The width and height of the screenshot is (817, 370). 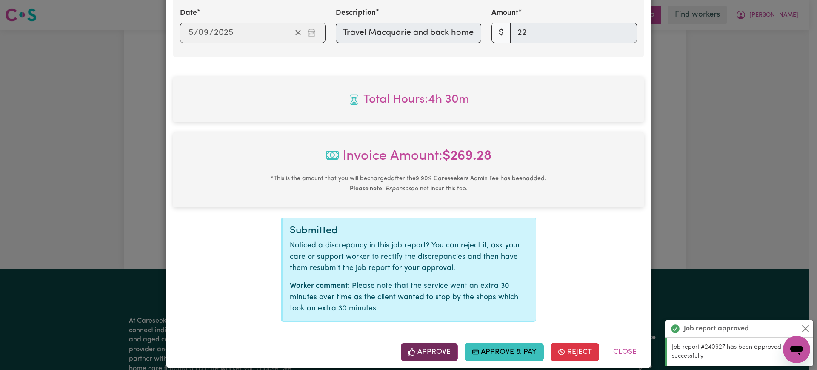 I want to click on button: Reject, so click(x=575, y=352).